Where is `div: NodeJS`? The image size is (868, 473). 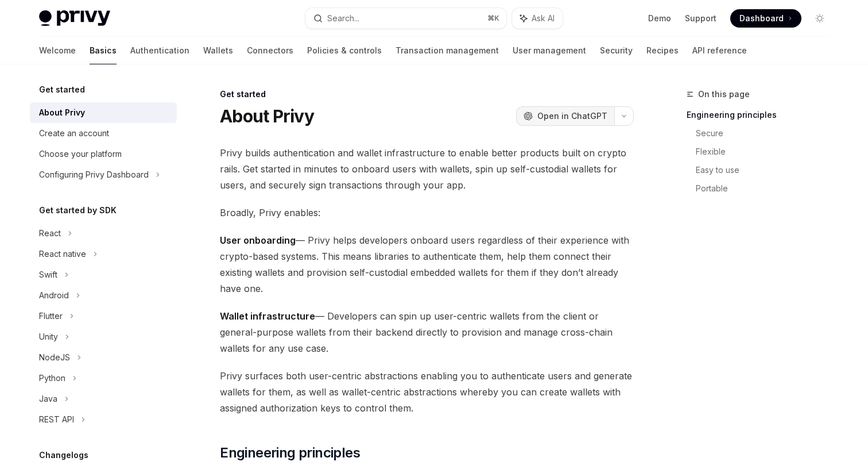 div: NodeJS is located at coordinates (54, 358).